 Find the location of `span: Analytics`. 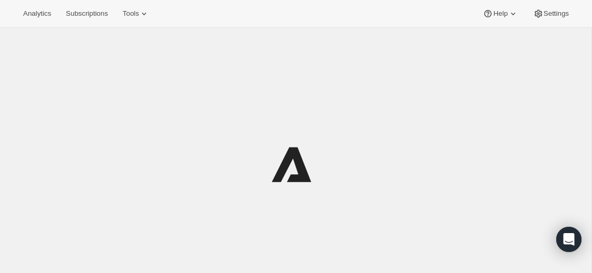

span: Analytics is located at coordinates (37, 14).